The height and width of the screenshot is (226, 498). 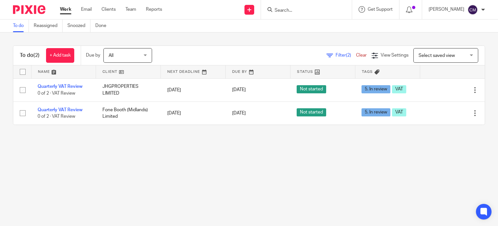 I want to click on h1: To do, so click(x=30, y=55).